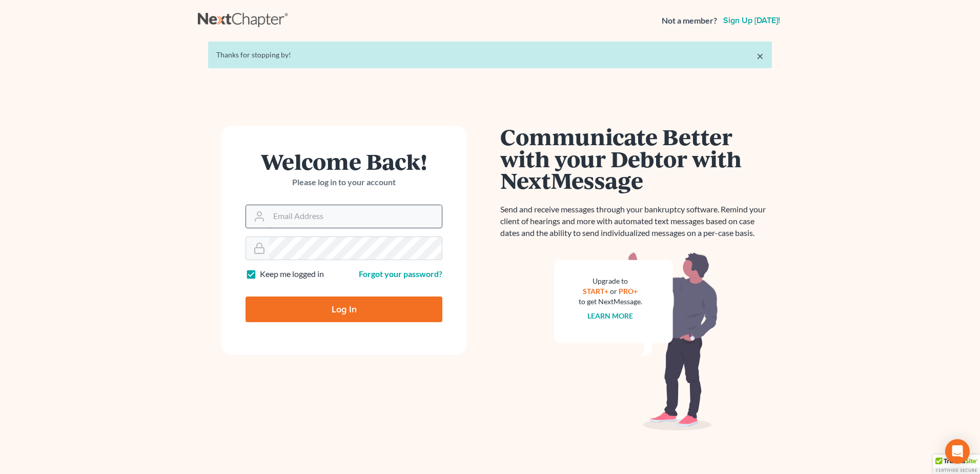 The width and height of the screenshot is (980, 474). Describe the element at coordinates (610, 302) in the screenshot. I see `div: to get NextMessage.` at that location.